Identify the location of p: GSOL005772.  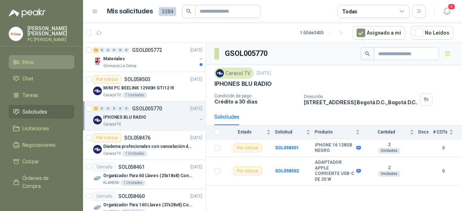
(147, 50).